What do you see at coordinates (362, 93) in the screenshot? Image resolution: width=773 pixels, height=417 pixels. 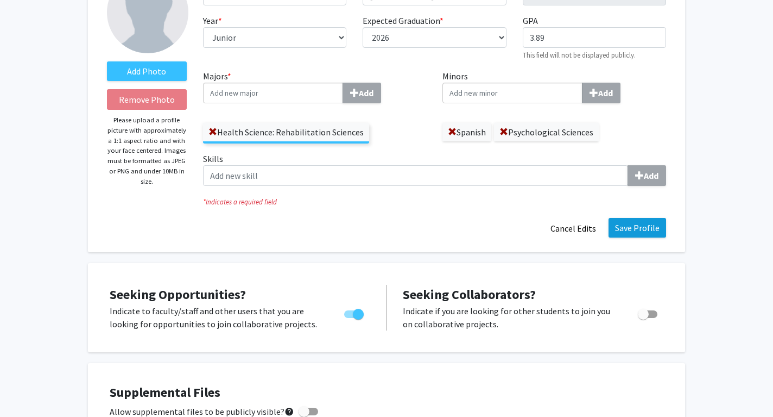 I see `button: Majors*` at bounding box center [362, 93].